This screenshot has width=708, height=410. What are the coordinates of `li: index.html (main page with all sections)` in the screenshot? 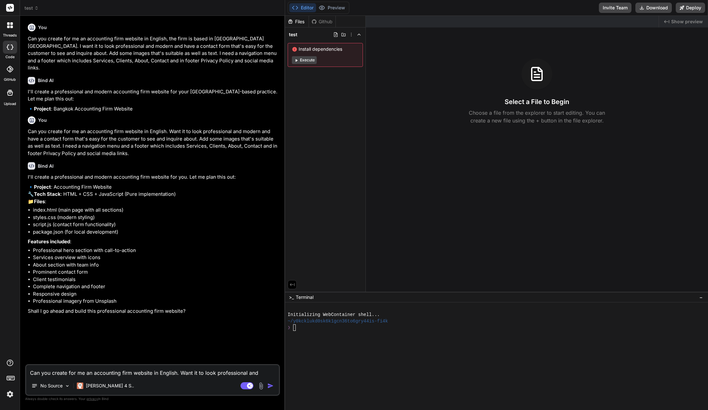 It's located at (156, 210).